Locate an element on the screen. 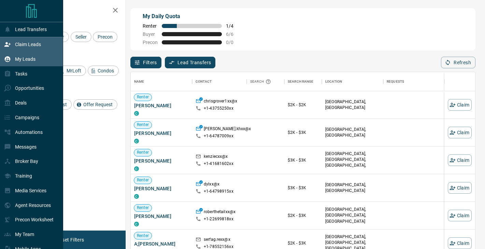  p: $2K - $2K is located at coordinates (303, 105).